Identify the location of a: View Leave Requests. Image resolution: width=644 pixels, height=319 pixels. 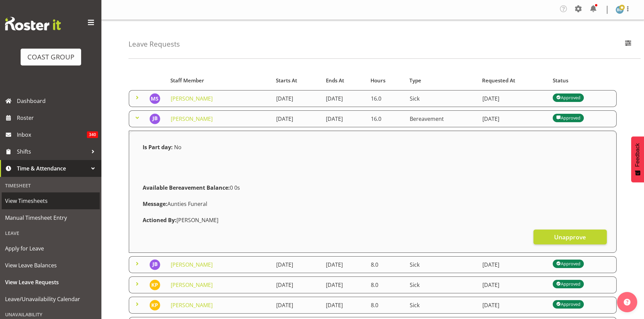
(51, 282).